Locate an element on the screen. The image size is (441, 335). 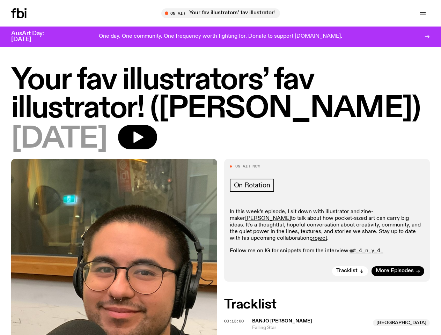
span: On Air Now is located at coordinates (248, 166).